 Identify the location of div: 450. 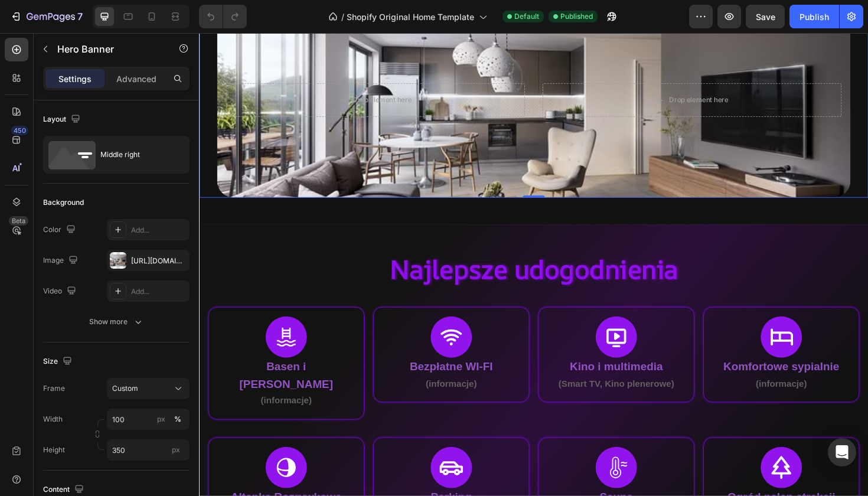
(19, 131).